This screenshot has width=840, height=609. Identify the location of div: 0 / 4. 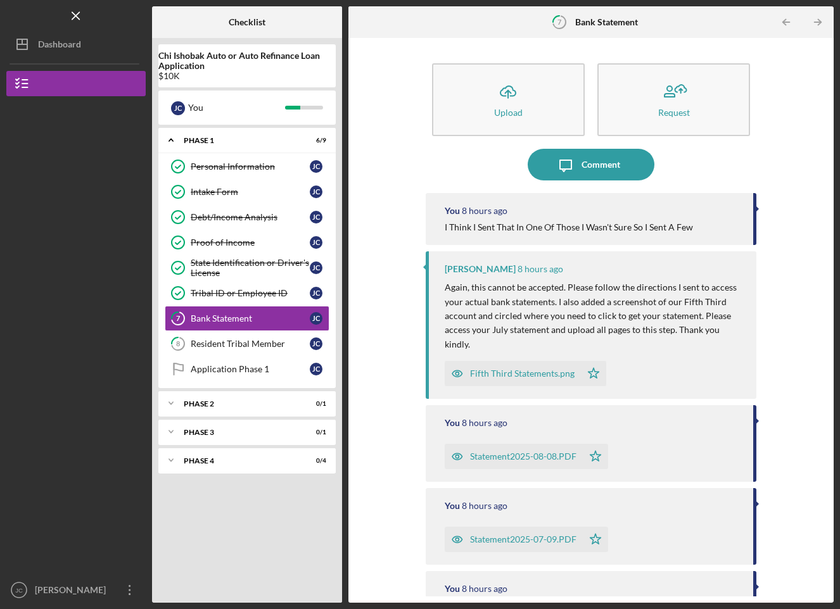
(315, 461).